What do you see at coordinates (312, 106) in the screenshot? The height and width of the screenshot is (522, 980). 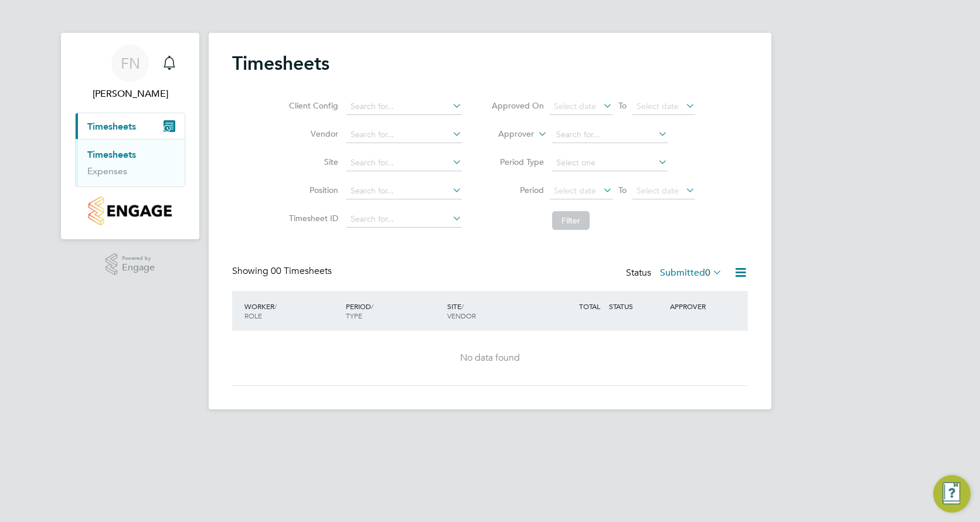 I see `label: Client Config` at bounding box center [312, 106].